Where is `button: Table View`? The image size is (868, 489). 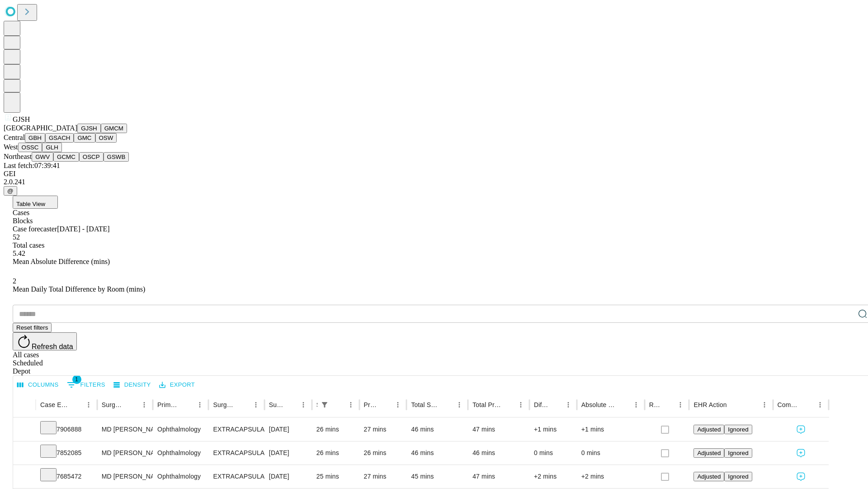 button: Table View is located at coordinates (35, 202).